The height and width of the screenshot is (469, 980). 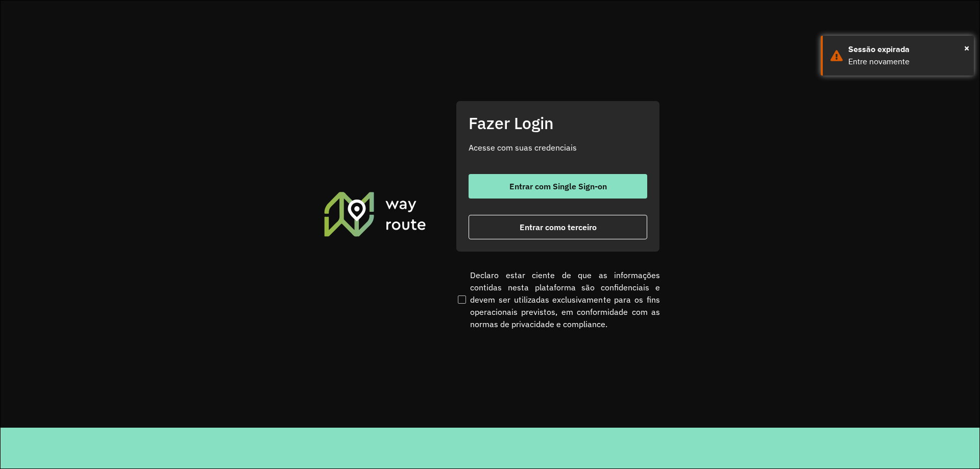 I want to click on div: Sessão expirada, so click(x=907, y=49).